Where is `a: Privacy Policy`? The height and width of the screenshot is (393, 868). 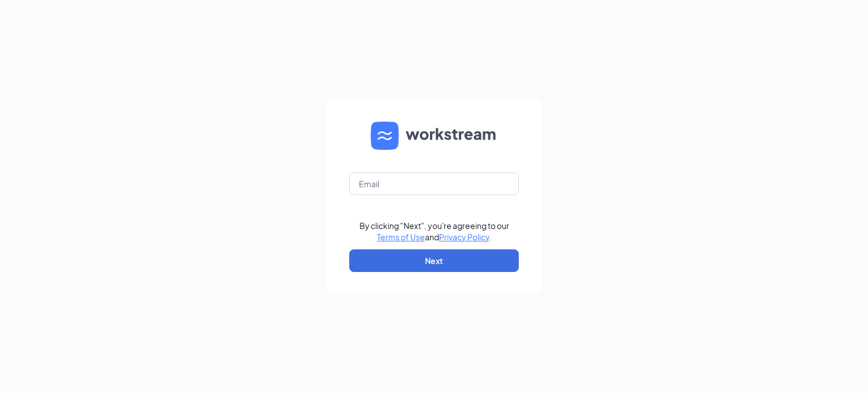 a: Privacy Policy is located at coordinates (464, 237).